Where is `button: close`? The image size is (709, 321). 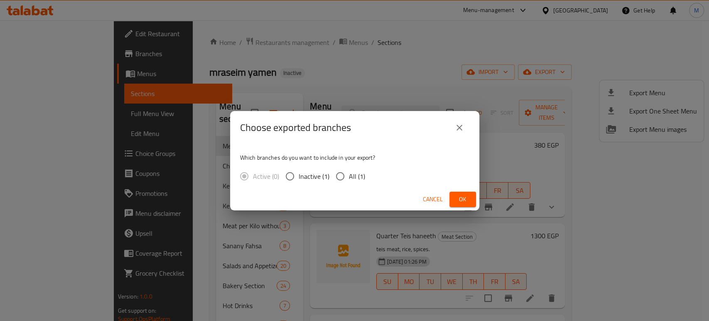 button: close is located at coordinates (459, 127).